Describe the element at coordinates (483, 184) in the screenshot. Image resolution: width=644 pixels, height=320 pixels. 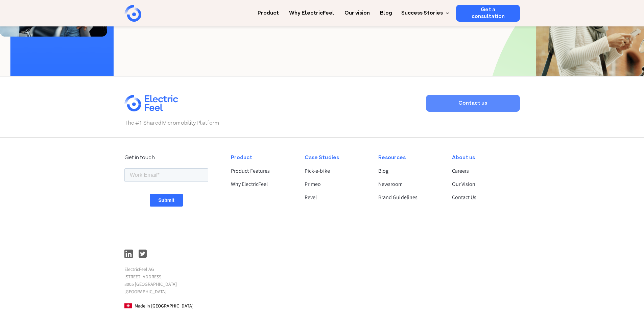
I see `a: Our Vision` at that location.